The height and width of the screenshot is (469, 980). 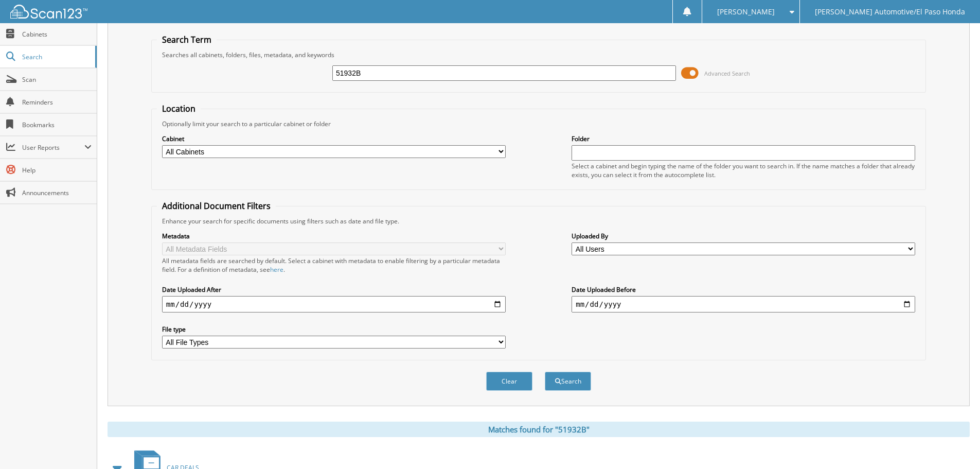 I want to click on a: here, so click(x=277, y=269).